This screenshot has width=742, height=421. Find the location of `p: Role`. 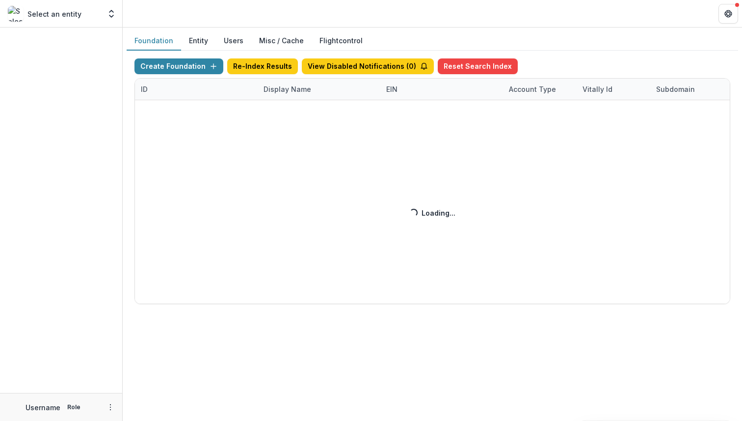

p: Role is located at coordinates (74, 407).